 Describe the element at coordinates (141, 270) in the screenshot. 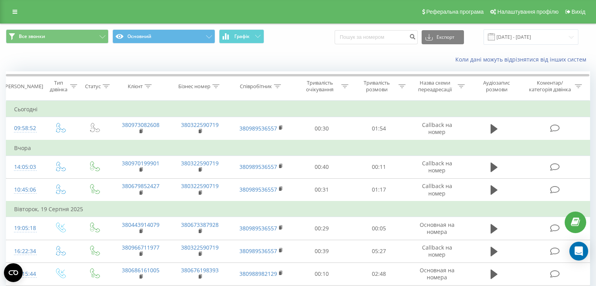

I see `a: 380686161005` at that location.